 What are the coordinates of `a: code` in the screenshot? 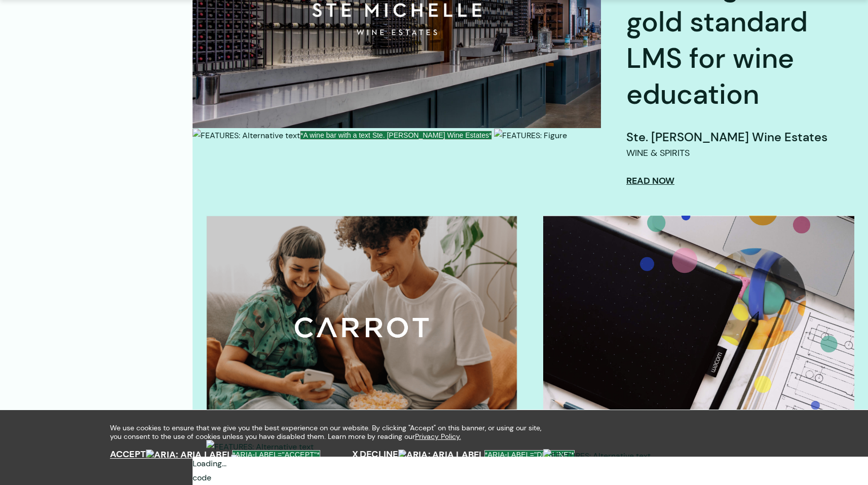 It's located at (202, 478).